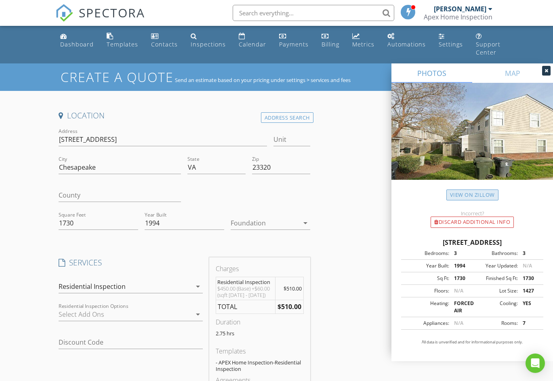 This screenshot has height=381, width=553. What do you see at coordinates (331, 40) in the screenshot?
I see `a: Billing` at bounding box center [331, 40].